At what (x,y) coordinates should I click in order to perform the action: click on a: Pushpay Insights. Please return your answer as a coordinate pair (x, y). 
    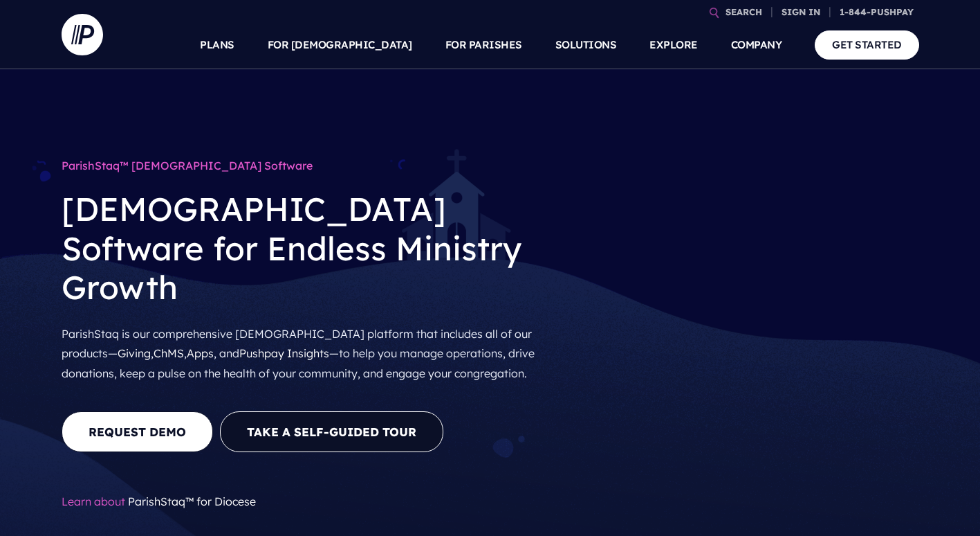
    Looking at the image, I should click on (285, 353).